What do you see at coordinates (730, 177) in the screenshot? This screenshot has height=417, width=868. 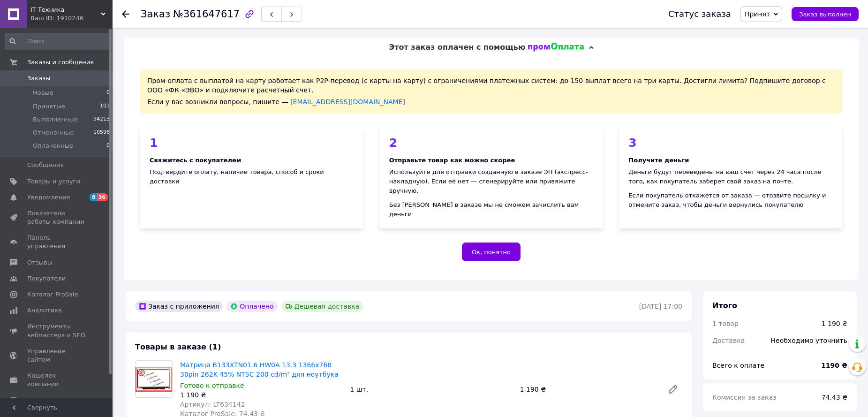 I see `div: Деньги будут переведены на ваш счет через 24 часа после того, как покупатель заберет свой заказ н...` at bounding box center [730, 177].